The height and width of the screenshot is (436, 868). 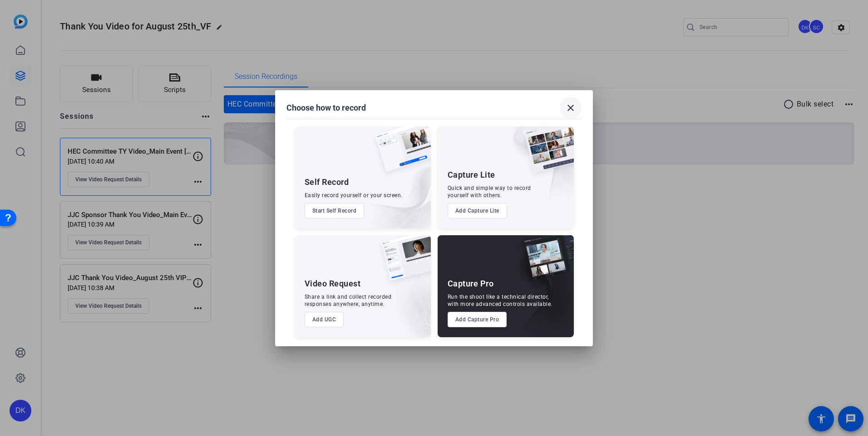 What do you see at coordinates (477, 211) in the screenshot?
I see `button: Add Capture Lite` at bounding box center [477, 211].